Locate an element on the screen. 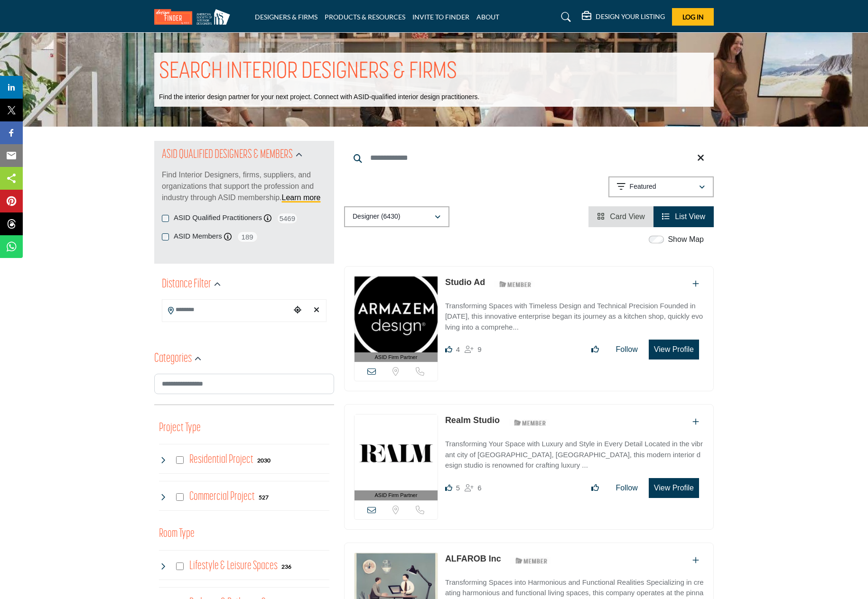 This screenshot has height=599, width=868. input: Search Category is located at coordinates (244, 383).